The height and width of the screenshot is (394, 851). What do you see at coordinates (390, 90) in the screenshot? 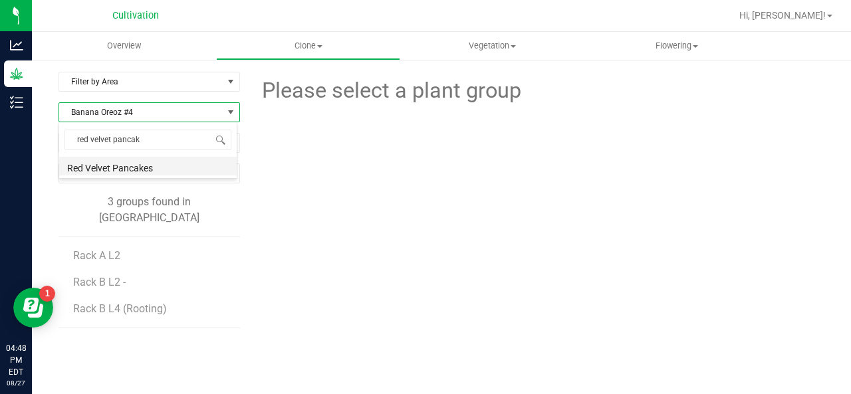
I see `span: Please select a plant group` at bounding box center [390, 90].